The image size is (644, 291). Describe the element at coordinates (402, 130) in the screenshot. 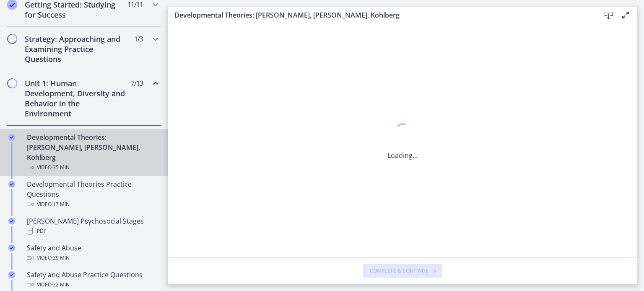

I see `div: 1` at that location.